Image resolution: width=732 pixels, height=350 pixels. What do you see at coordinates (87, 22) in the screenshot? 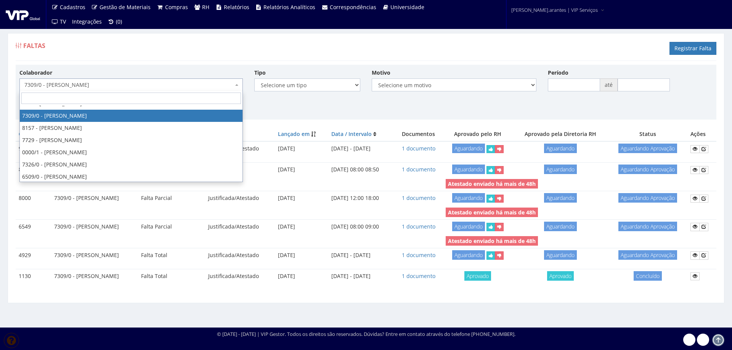
I see `a: Integrações` at bounding box center [87, 22].